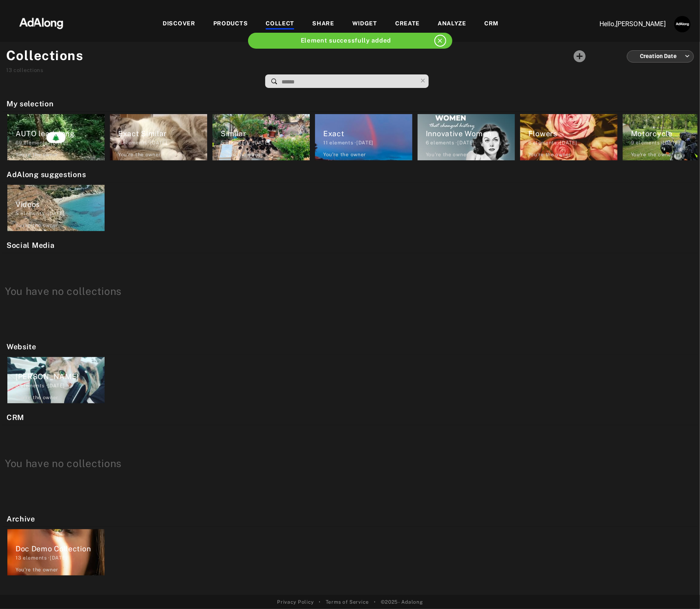 The height and width of the screenshot is (609, 700). What do you see at coordinates (326, 143) in the screenshot?
I see `span: 11` at bounding box center [326, 143].